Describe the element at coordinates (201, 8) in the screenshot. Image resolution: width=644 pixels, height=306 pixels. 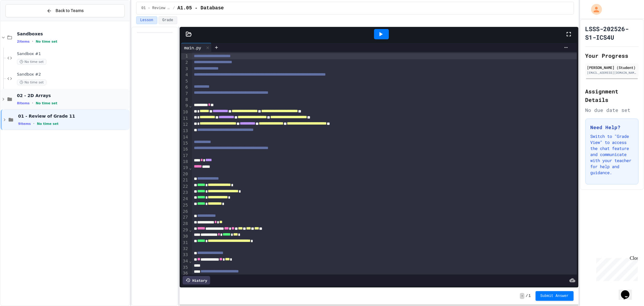
I see `span: A1.05 - Database` at that location.